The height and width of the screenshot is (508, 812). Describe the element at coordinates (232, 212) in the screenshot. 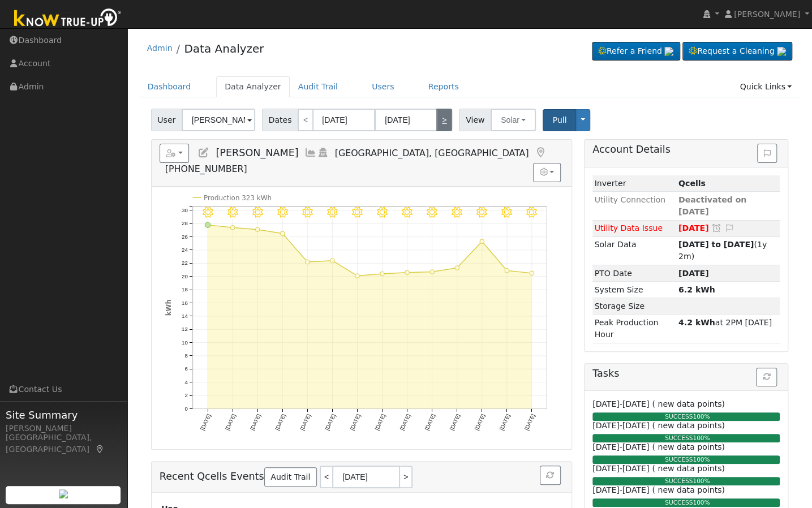

I see `i: 8/04 - Clear` at that location.